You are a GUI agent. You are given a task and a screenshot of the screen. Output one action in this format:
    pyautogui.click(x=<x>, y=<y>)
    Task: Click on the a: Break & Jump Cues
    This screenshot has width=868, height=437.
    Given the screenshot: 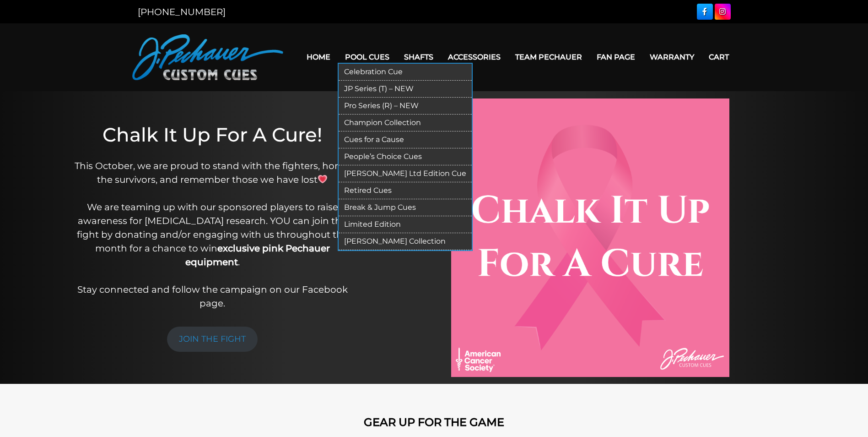 What is the action you would take?
    pyautogui.click(x=405, y=208)
    